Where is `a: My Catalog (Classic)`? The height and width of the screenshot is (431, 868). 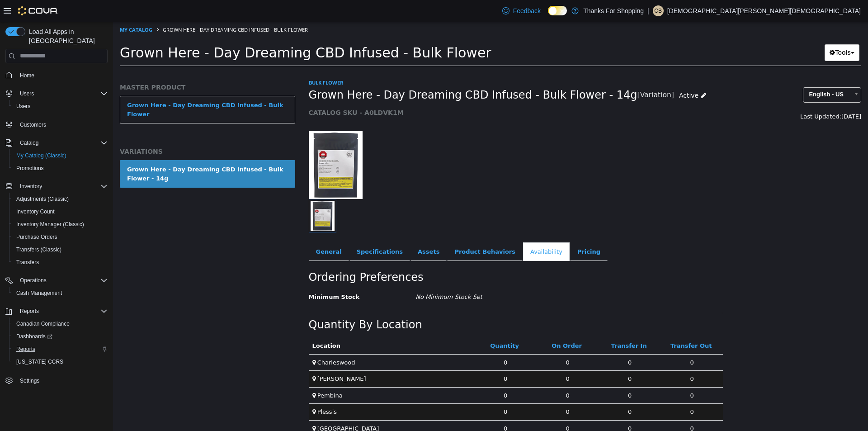 a: My Catalog (Classic) is located at coordinates (41, 156).